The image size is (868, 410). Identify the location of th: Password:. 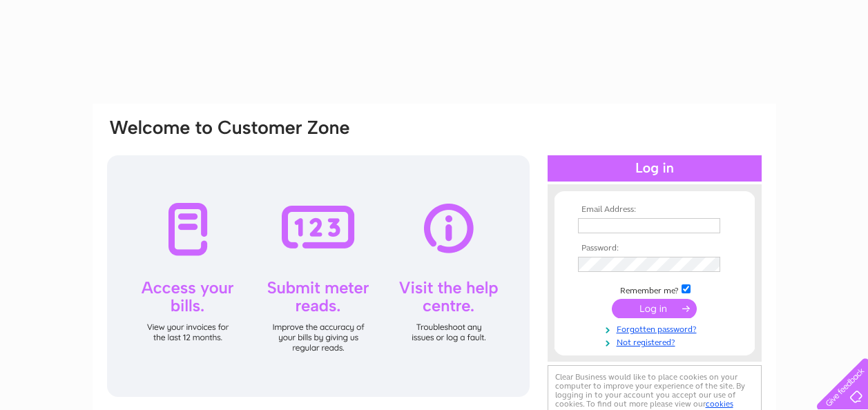
(655, 249).